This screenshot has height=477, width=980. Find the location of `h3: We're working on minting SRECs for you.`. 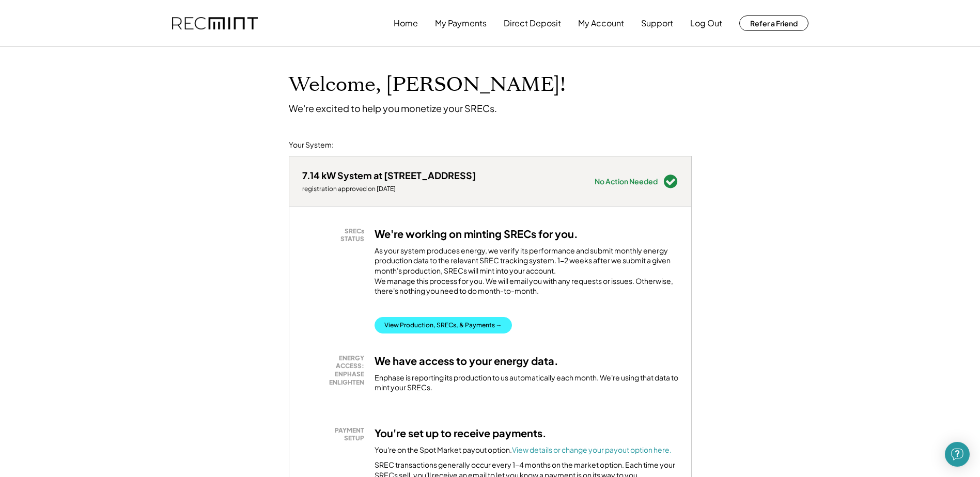

h3: We're working on minting SRECs for you. is located at coordinates (476, 234).